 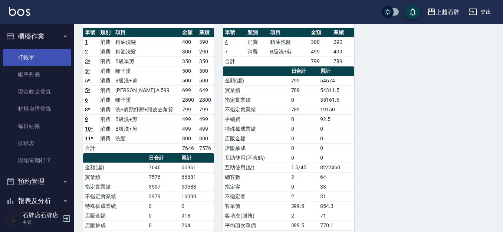 I want to click on td: 總客數, so click(x=256, y=177).